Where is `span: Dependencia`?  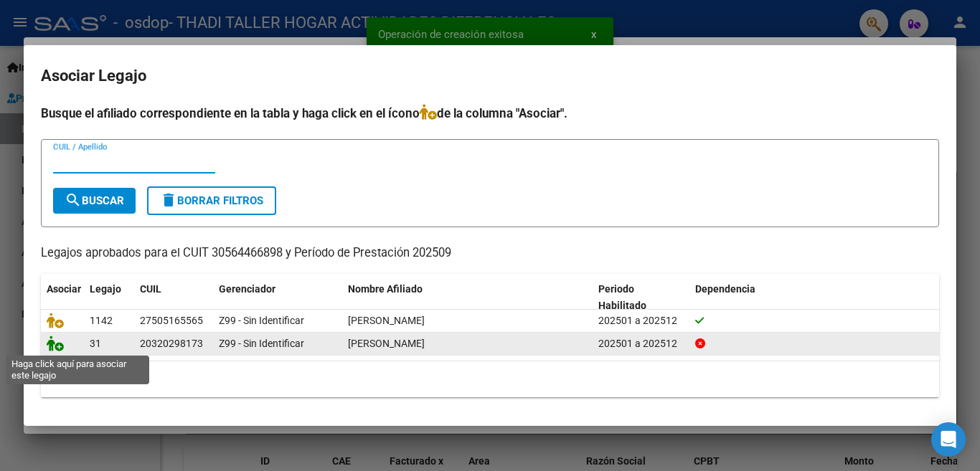
span: Dependencia is located at coordinates (725, 289).